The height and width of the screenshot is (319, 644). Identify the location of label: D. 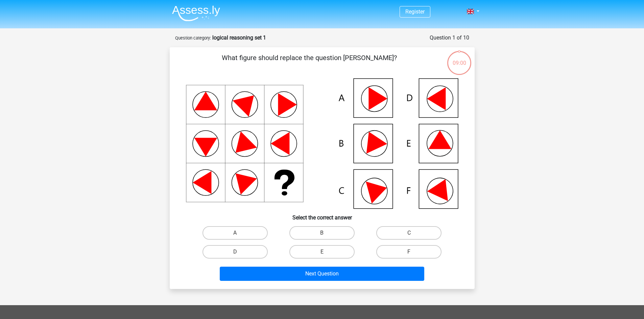
(235, 252).